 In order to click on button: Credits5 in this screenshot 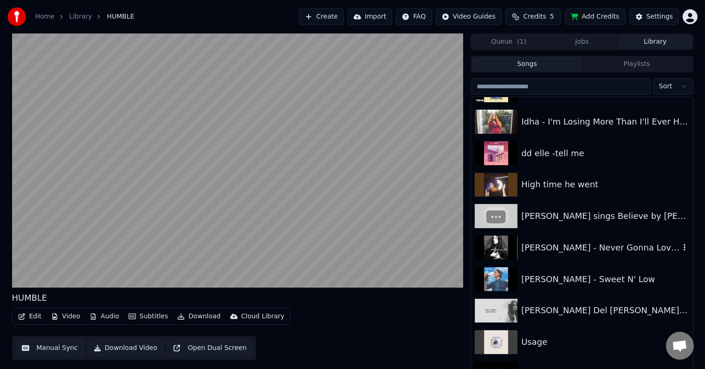, I will do `click(534, 17)`.